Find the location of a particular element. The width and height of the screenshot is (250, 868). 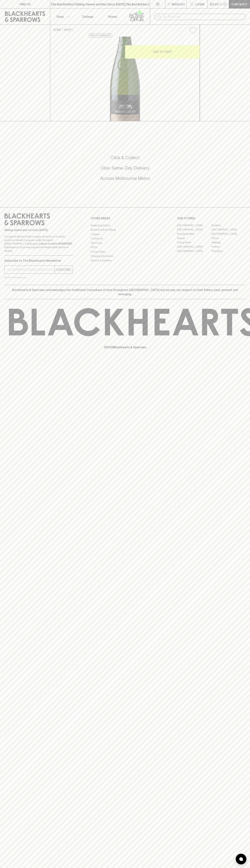

a: Fitzroy North is located at coordinates (194, 243).